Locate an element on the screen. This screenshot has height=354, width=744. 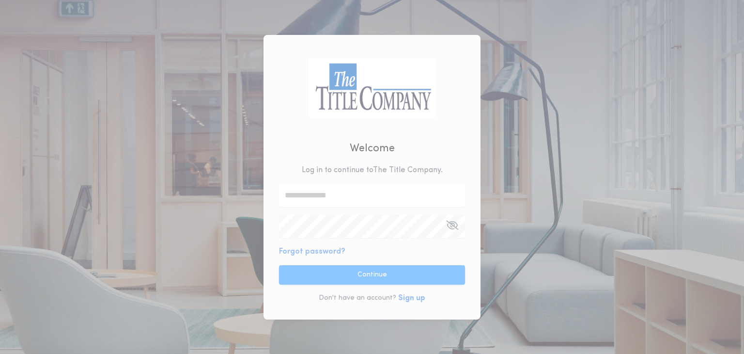
button: Forgot password? is located at coordinates (312, 251).